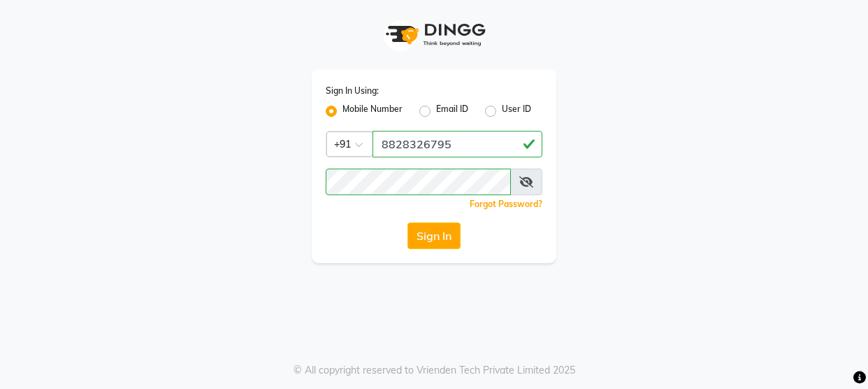 This screenshot has width=868, height=389. Describe the element at coordinates (505, 204) in the screenshot. I see `a: Forgot Password?` at that location.